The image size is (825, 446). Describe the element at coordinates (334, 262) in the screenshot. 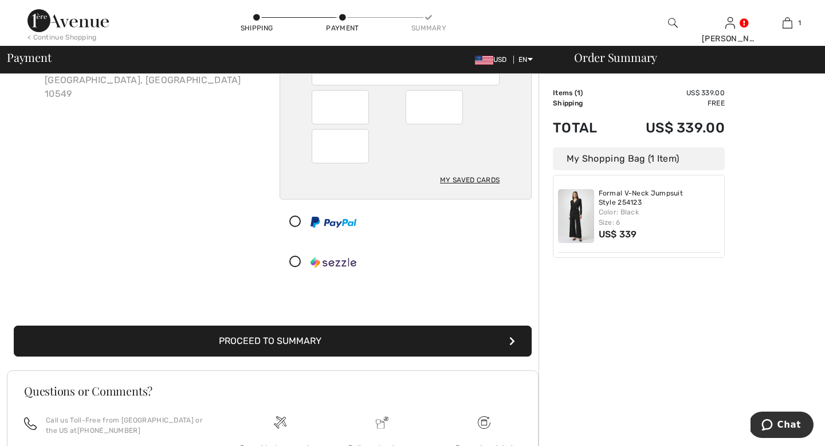

I see `img: Sezzle` at that location.